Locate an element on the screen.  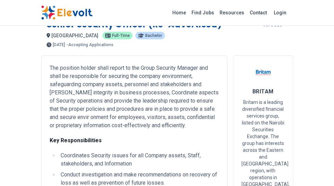
a: Home is located at coordinates (179, 13).